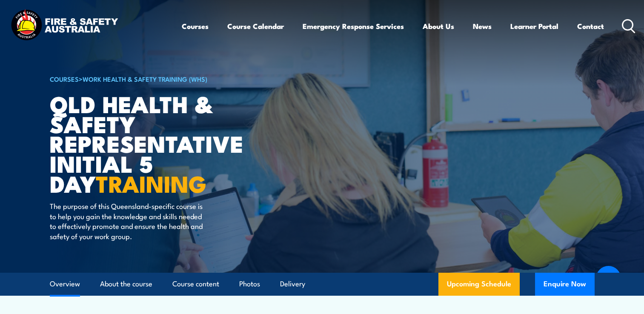 This screenshot has width=644, height=314. Describe the element at coordinates (127, 221) in the screenshot. I see `p: The purpose of this Queensland-specific course is to help you gain the knowledge and skills neede...` at that location.